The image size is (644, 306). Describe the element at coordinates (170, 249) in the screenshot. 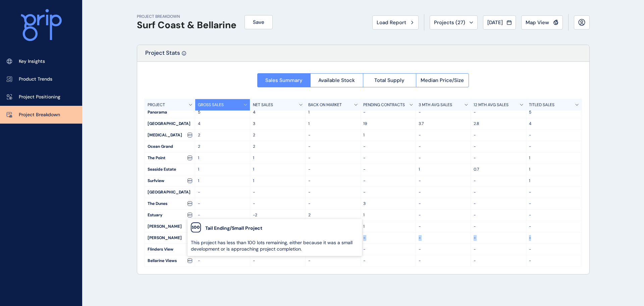

I see `div: Flinders View` at that location.